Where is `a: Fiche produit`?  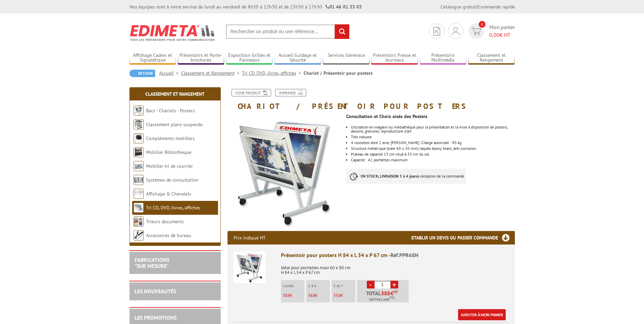
a: Fiche produit is located at coordinates (251, 93).